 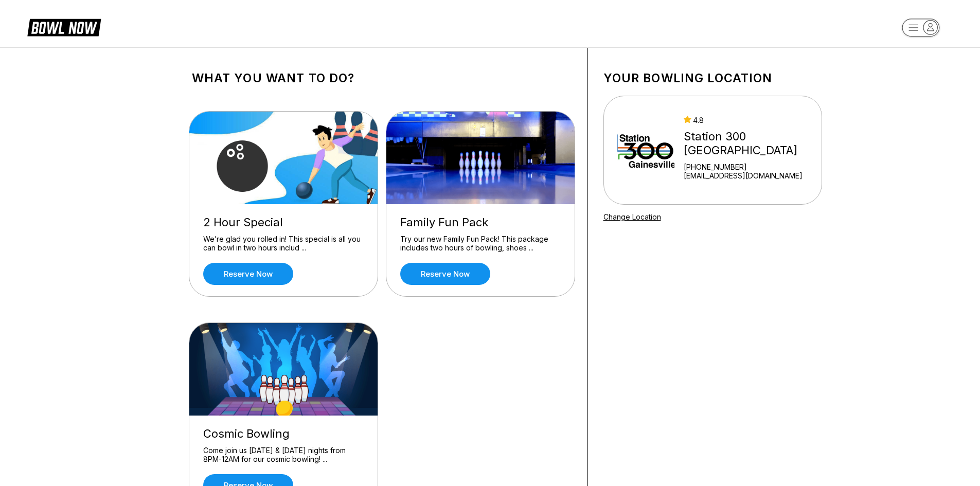 What do you see at coordinates (284, 434) in the screenshot?
I see `div: Cosmic Bowling` at bounding box center [284, 434].